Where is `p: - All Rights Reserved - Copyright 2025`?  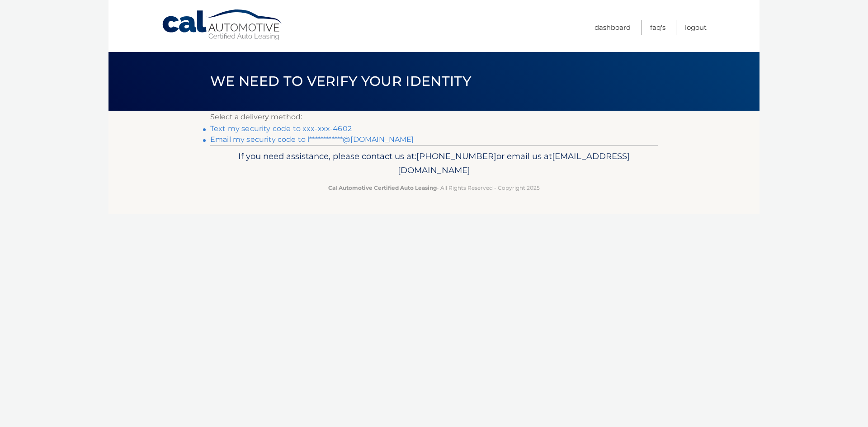
p: - All Rights Reserved - Copyright 2025 is located at coordinates (434, 187).